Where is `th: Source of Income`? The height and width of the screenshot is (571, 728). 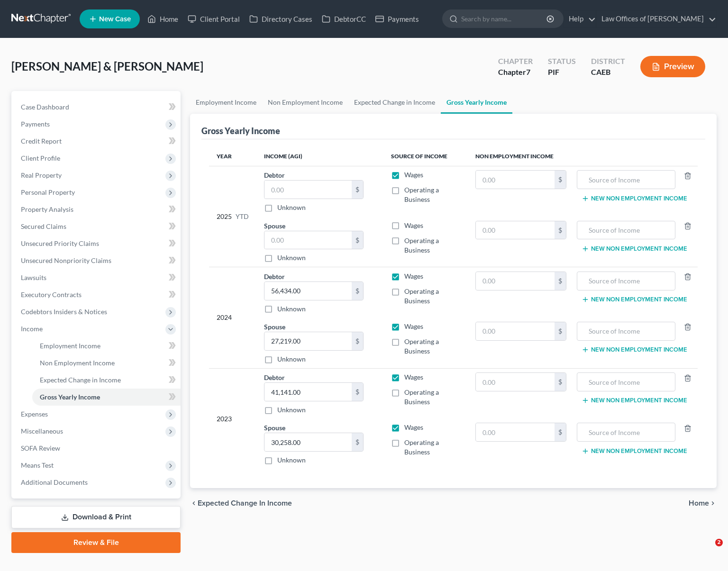
th: Source of Income is located at coordinates (425, 157).